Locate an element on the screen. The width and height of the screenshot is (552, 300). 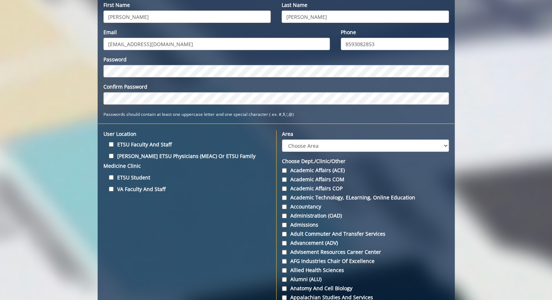
label: ETSU Student is located at coordinates (187, 177).